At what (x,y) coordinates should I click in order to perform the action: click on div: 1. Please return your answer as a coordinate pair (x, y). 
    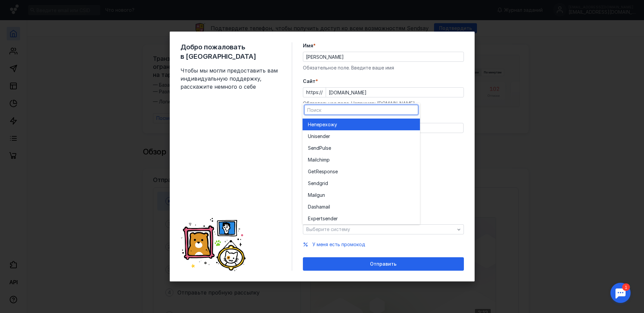
    Looking at the image, I should click on (19, 8).